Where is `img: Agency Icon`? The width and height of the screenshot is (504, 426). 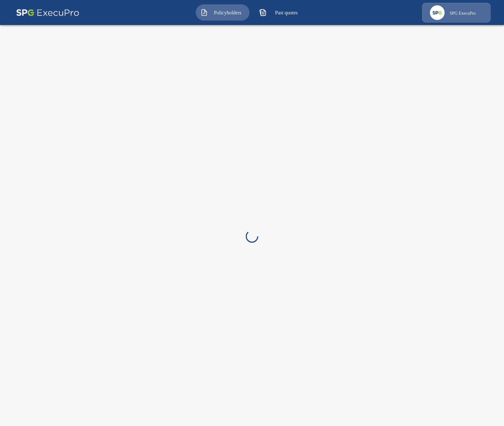 img: Agency Icon is located at coordinates (437, 13).